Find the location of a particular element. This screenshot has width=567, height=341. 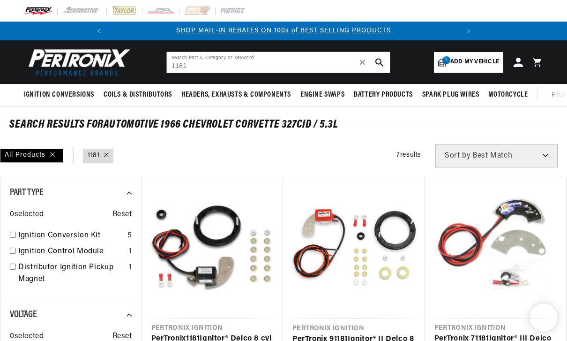

img: Pertronix is located at coordinates (77, 62).